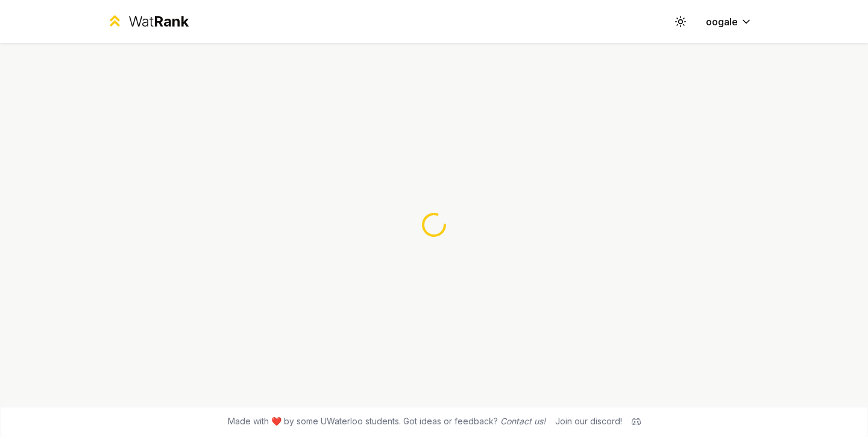 The width and height of the screenshot is (868, 437). Describe the element at coordinates (722, 21) in the screenshot. I see `span: oogale` at that location.